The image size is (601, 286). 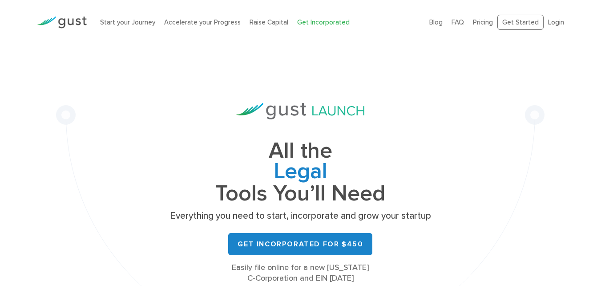 I want to click on a: Get Incorporated, so click(x=323, y=22).